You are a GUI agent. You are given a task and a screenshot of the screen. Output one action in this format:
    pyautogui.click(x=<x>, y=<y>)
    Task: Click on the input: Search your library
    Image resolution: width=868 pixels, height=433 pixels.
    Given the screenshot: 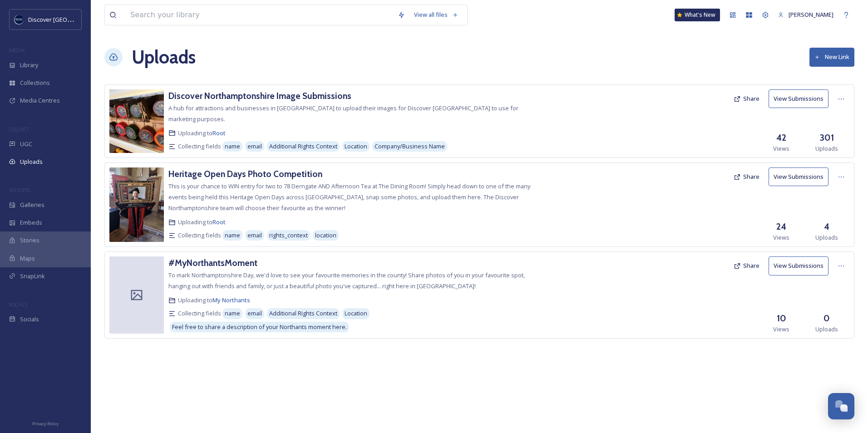 What is the action you would take?
    pyautogui.click(x=259, y=15)
    